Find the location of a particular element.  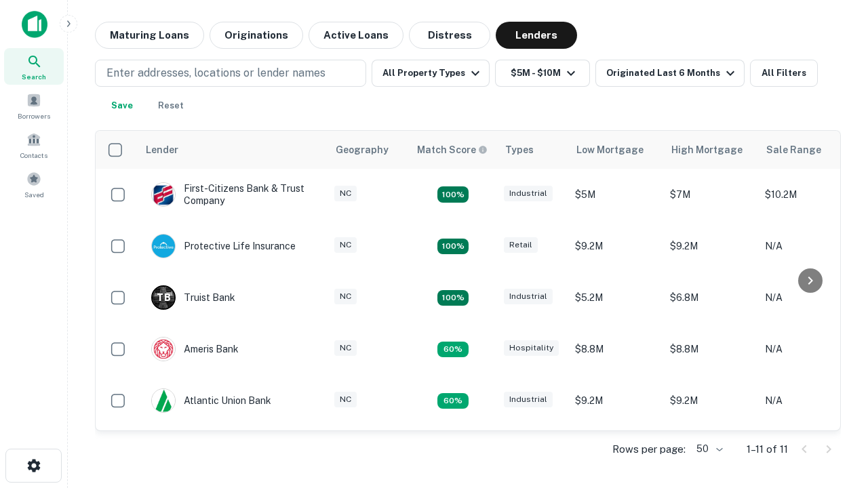

div: Borrowers is located at coordinates (34, 106).